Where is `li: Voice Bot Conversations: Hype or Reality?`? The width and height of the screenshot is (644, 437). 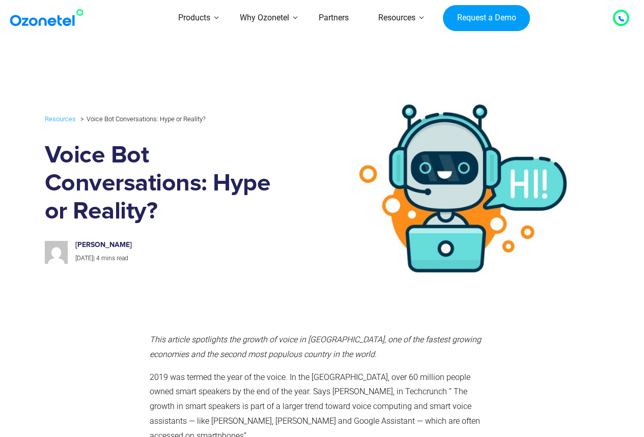 li: Voice Bot Conversations: Hype or Reality? is located at coordinates (142, 119).